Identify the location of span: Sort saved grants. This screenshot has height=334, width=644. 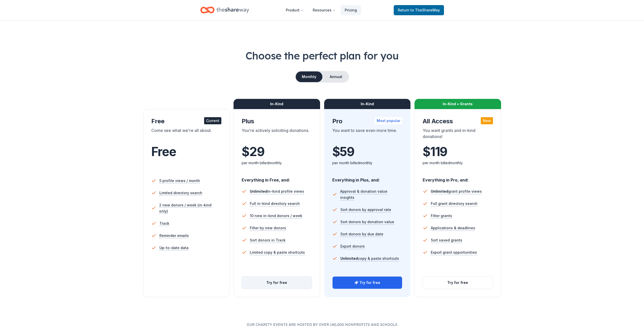
(446, 240).